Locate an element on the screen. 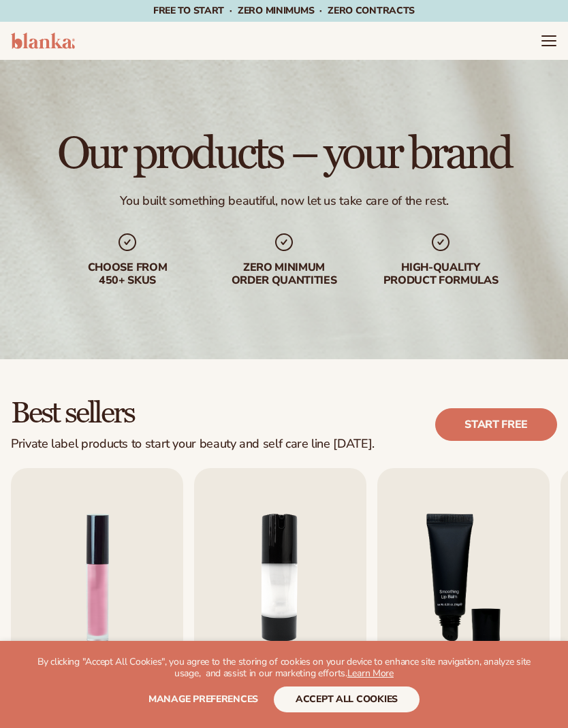  h2: Best sellers is located at coordinates (193, 413).